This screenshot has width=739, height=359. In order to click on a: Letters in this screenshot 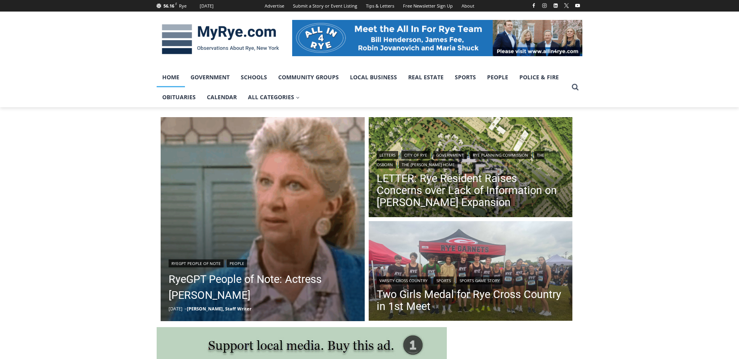, I will do `click(388, 155)`.